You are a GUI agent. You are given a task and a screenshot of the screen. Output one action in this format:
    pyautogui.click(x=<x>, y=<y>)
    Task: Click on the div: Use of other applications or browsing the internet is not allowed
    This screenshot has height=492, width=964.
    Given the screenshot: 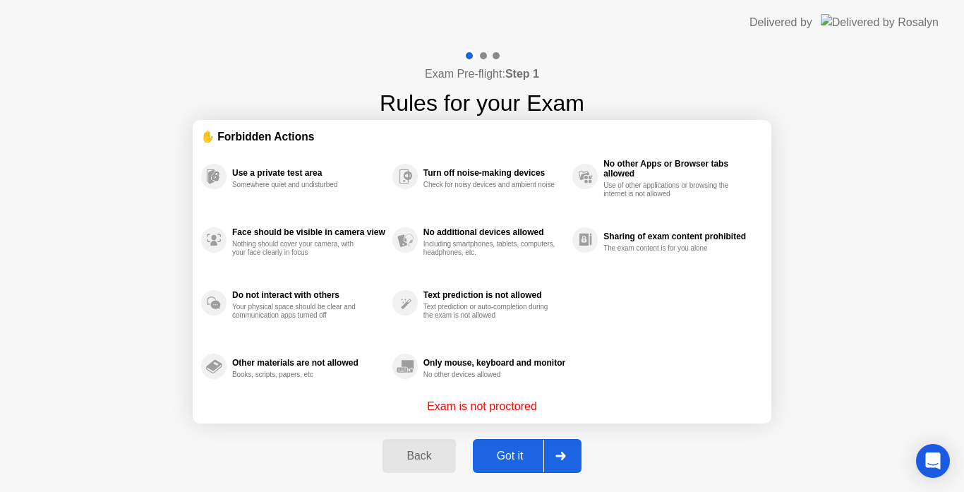 What is the action you would take?
    pyautogui.click(x=670, y=190)
    